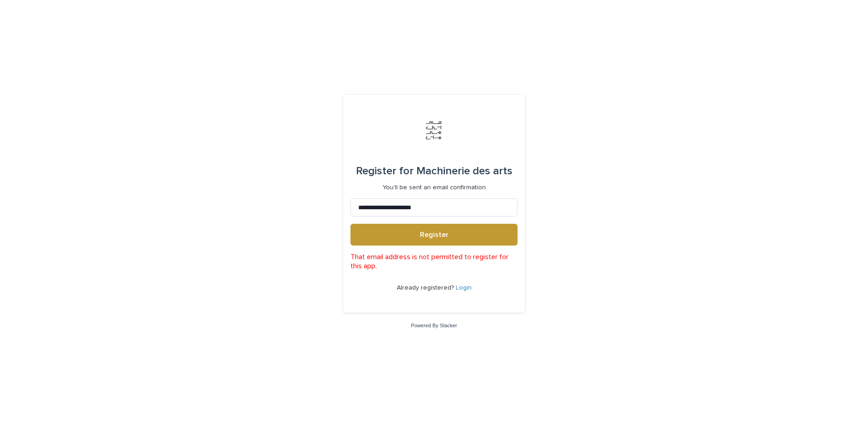 This screenshot has height=433, width=868. Describe the element at coordinates (434, 262) in the screenshot. I see `p: That email address is not permitted to register for this app.` at that location.